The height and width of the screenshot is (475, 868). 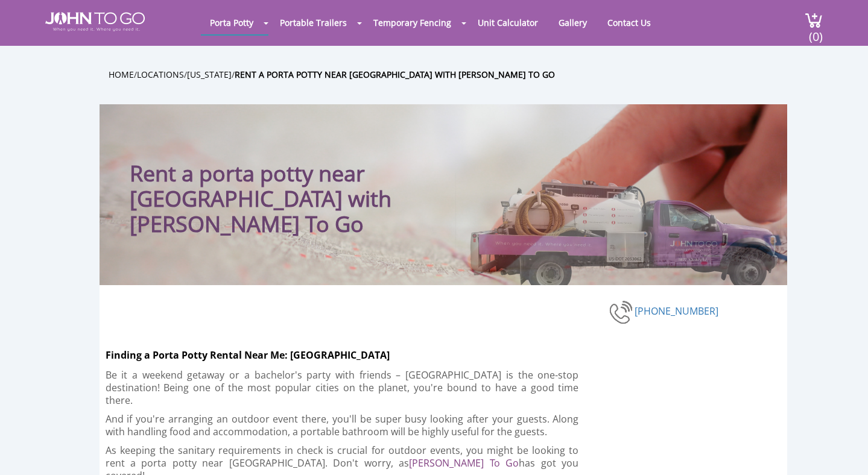 What do you see at coordinates (814, 20) in the screenshot?
I see `img: cart a` at bounding box center [814, 20].